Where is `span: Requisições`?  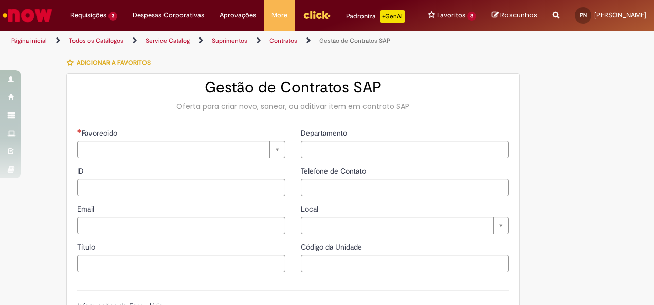 span: Requisições is located at coordinates (88, 15).